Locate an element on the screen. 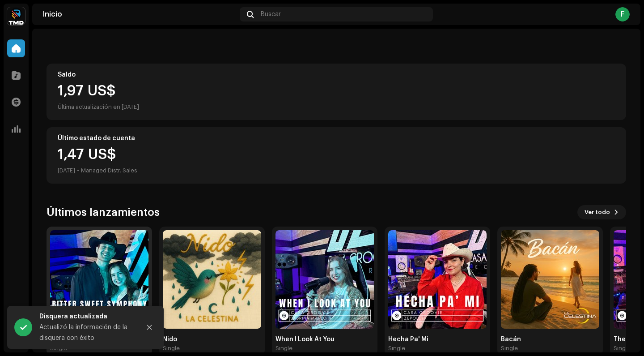 This screenshot has width=644, height=356. img: 12c5bcf6-2fa4-4d69-bf34-f96c7e83ffa3 is located at coordinates (100, 279).